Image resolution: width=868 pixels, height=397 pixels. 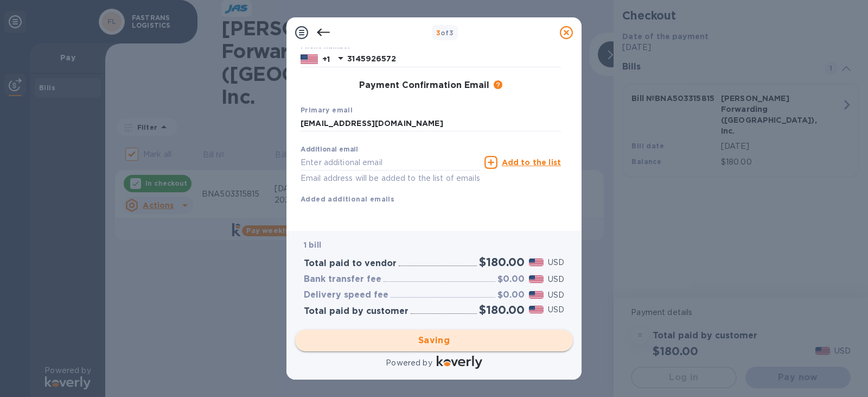 What do you see at coordinates (431, 123) in the screenshot?
I see `input: Enter your primary name` at bounding box center [431, 123].